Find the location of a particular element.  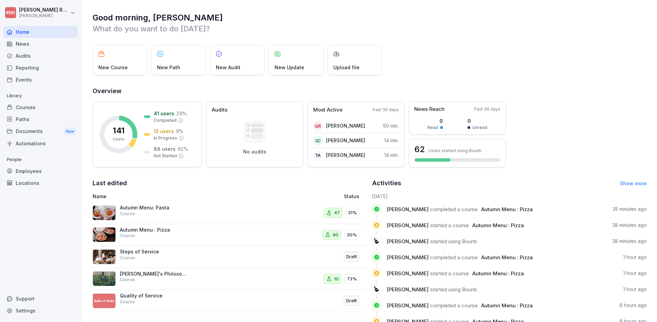

a: Reporting is located at coordinates (41, 68).